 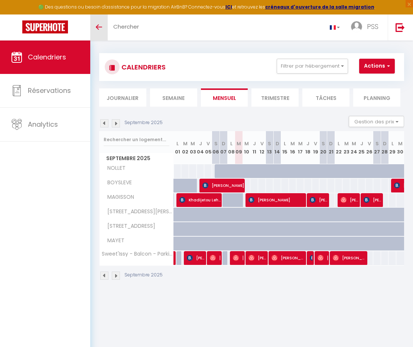 I want to click on li: Planning, so click(x=376, y=97).